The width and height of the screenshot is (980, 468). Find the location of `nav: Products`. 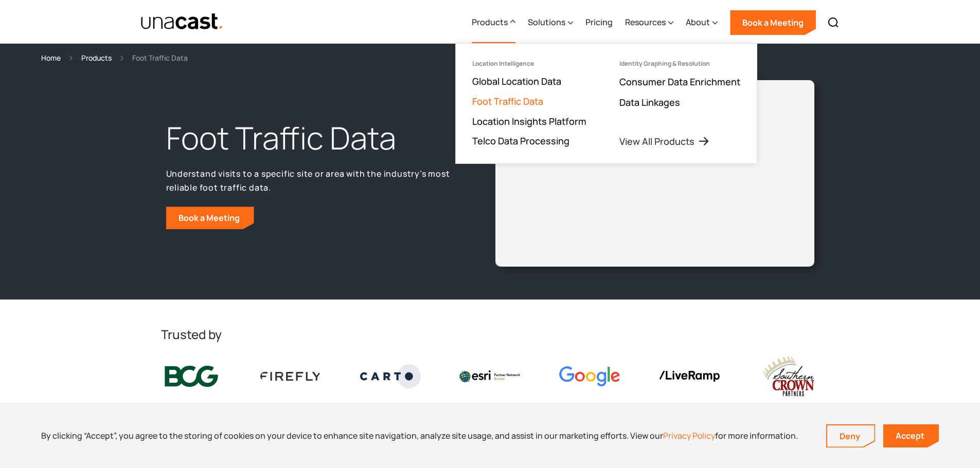

nav: Products is located at coordinates (606, 103).